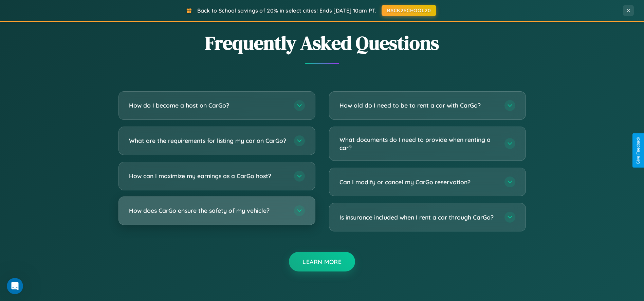 This screenshot has height=301, width=644. What do you see at coordinates (418, 144) in the screenshot?
I see `h3: What documents do I need to provide when renting a car?` at bounding box center [418, 144].